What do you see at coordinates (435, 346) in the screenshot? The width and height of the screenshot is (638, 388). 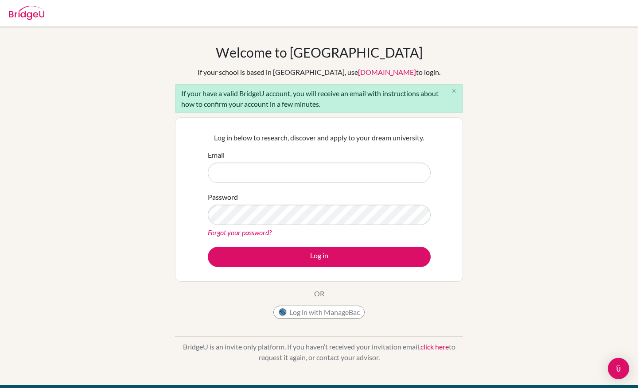 I see `a: click here` at bounding box center [435, 346].